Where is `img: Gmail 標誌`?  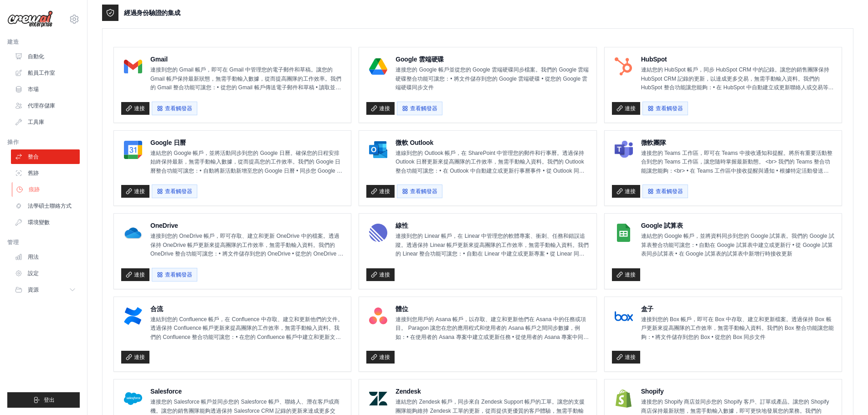 img: Gmail 標誌 is located at coordinates (133, 66).